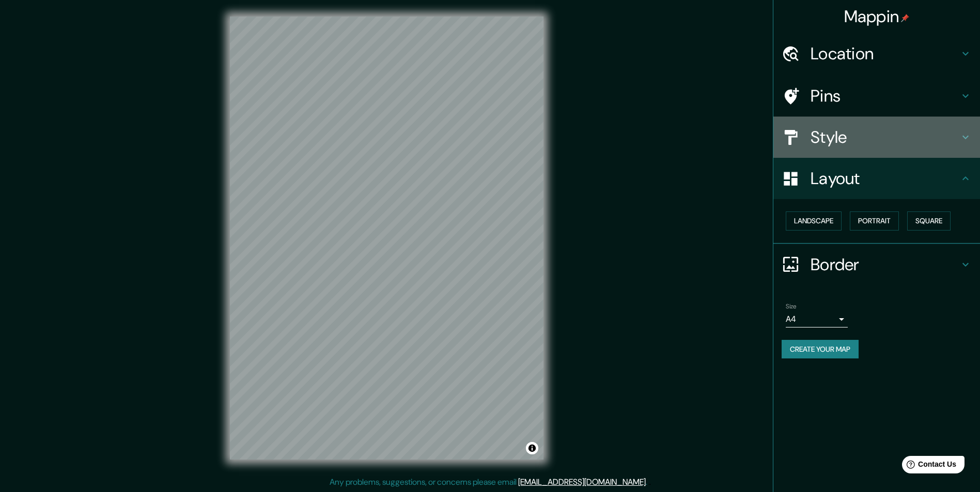  Describe the element at coordinates (488, 482) in the screenshot. I see `p: Any problems, suggestions, or concerns please email .` at that location.